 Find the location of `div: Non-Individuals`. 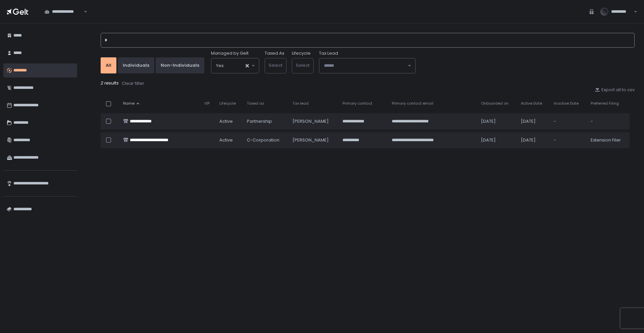

div: Non-Individuals is located at coordinates (180, 66).